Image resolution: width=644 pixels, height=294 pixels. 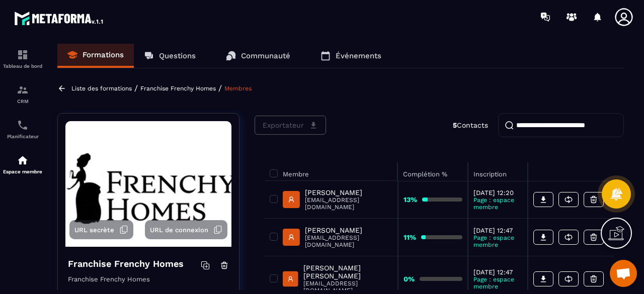 I want to click on button: URL secrète, so click(x=101, y=229).